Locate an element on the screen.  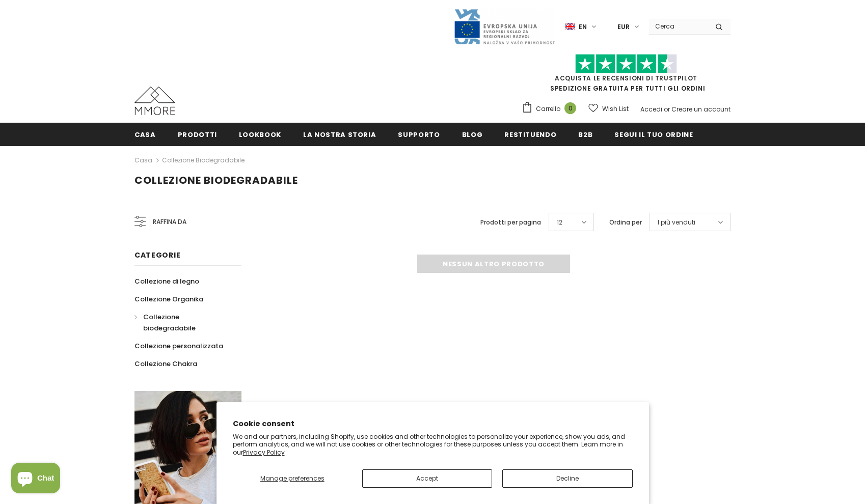
h2: Cookie consent is located at coordinates (433, 424).